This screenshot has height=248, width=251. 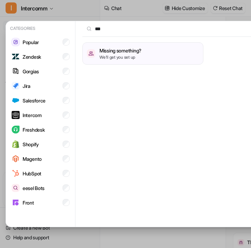 I want to click on p: HubSpot, so click(x=32, y=173).